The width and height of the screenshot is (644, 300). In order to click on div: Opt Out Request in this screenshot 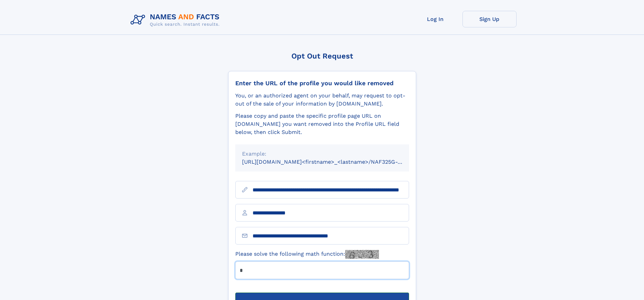, I will do `click(322, 56)`.